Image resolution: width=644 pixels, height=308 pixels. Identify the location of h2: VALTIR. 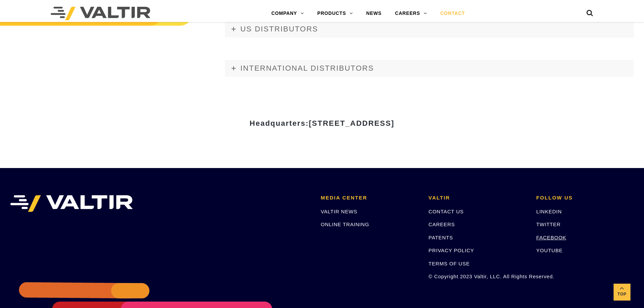
(477, 198).